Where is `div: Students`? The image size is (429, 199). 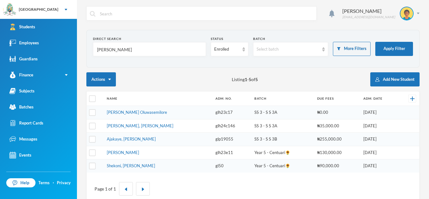 div: Students is located at coordinates (22, 27).